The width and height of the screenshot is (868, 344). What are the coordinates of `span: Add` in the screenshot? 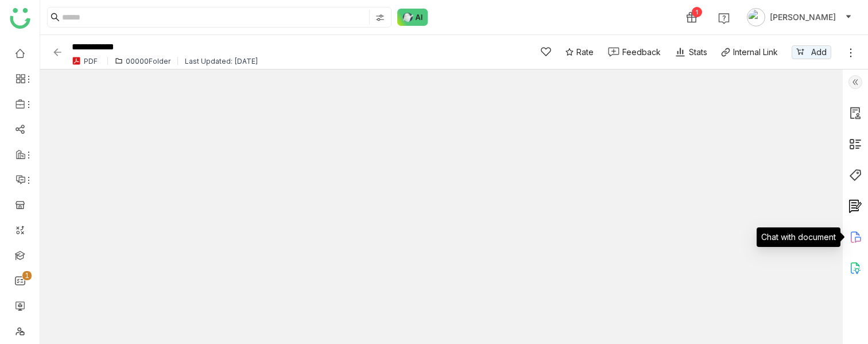 It's located at (819, 52).